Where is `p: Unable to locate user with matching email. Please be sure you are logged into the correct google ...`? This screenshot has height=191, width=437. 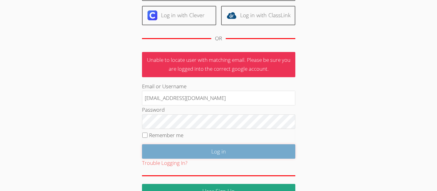 p: Unable to locate user with matching email. Please be sure you are logged into the correct google ... is located at coordinates (219, 64).